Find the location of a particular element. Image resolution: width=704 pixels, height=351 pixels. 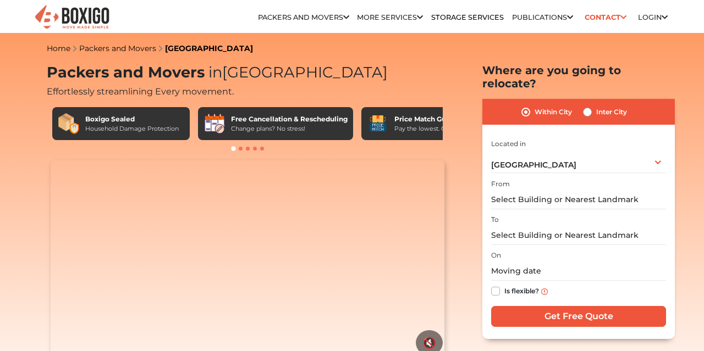

label: To is located at coordinates (495, 220).